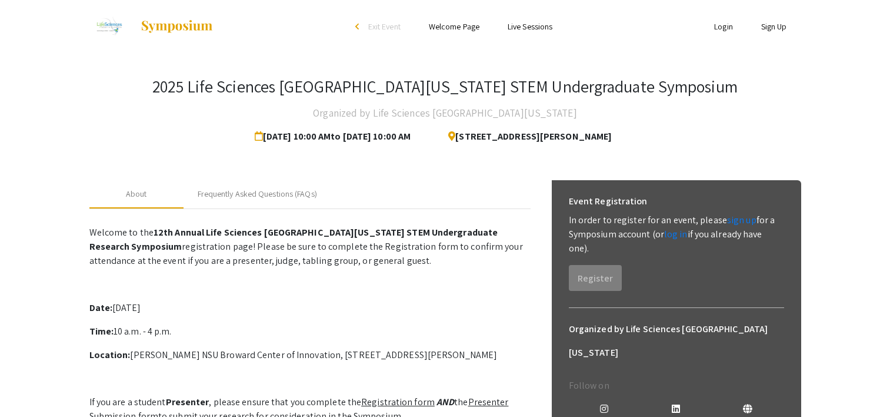  I want to click on div: About, so click(136, 194).